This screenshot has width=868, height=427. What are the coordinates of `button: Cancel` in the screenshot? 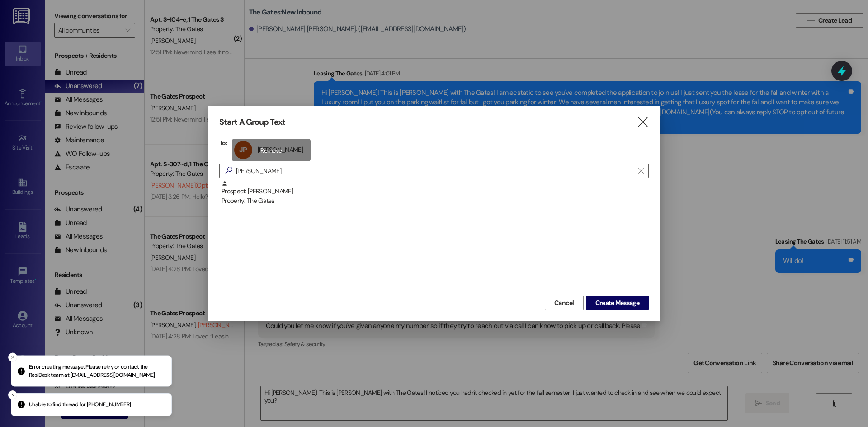 It's located at (564, 302).